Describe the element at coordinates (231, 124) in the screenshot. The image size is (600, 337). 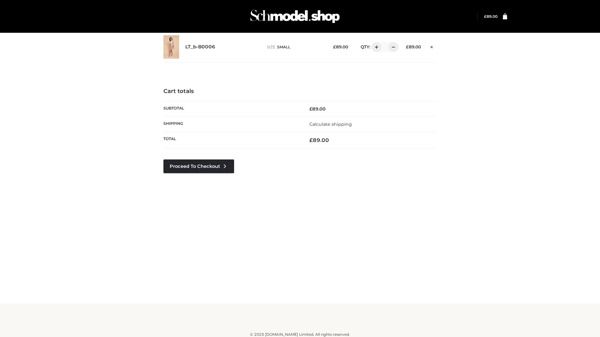
I see `th: Shipping` at that location.